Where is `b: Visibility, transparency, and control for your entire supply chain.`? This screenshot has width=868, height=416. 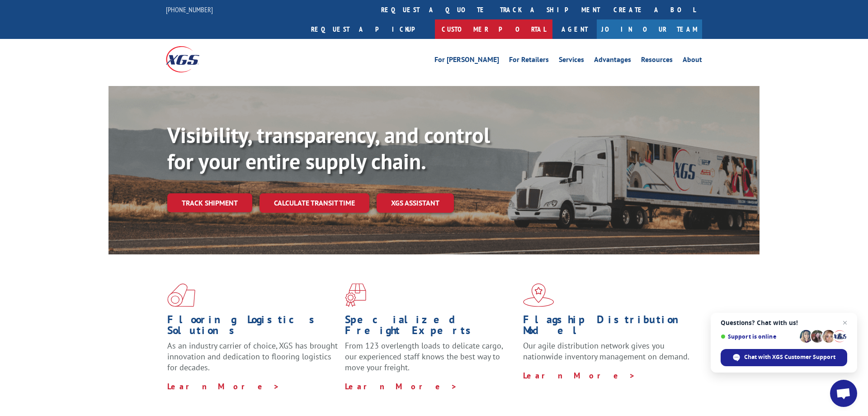 b: Visibility, transparency, and control for your entire supply chain. is located at coordinates (329, 148).